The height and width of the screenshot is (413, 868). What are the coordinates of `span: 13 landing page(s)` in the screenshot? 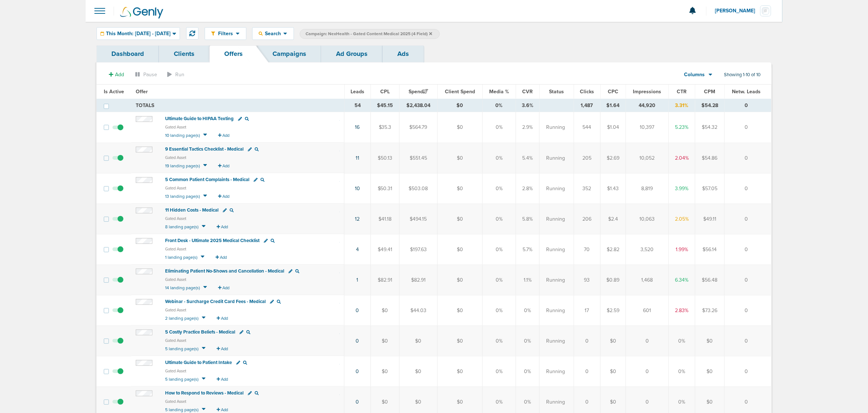 It's located at (182, 196).